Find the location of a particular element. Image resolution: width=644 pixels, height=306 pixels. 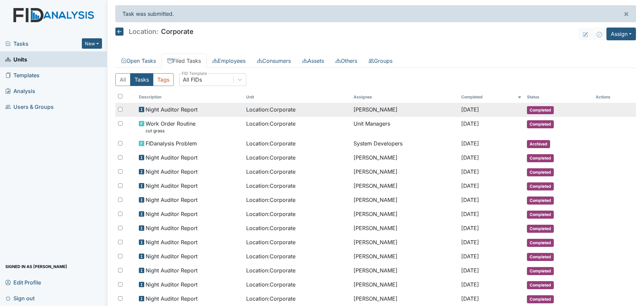

h5: Corporate is located at coordinates (155, 32).